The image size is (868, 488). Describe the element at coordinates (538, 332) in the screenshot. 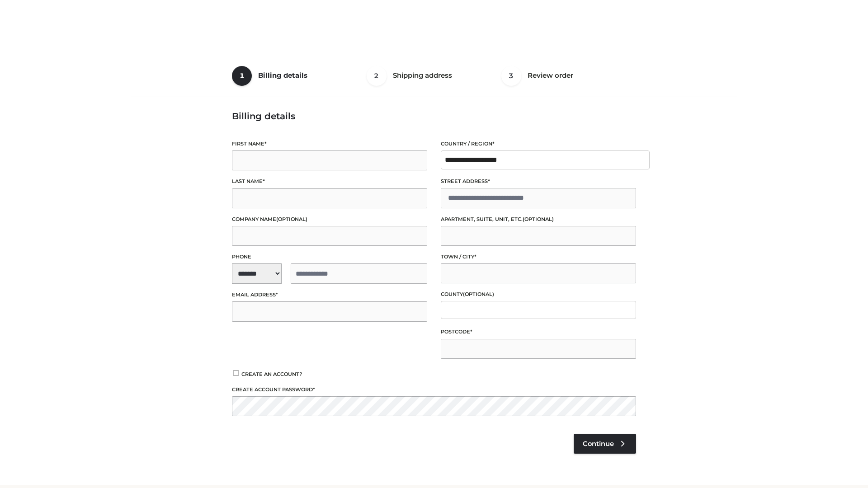

I see `label: Postcode` at that location.